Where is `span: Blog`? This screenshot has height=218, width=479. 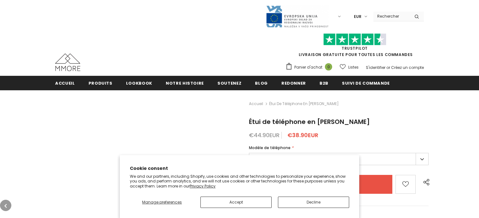
span: Blog is located at coordinates (261, 83).